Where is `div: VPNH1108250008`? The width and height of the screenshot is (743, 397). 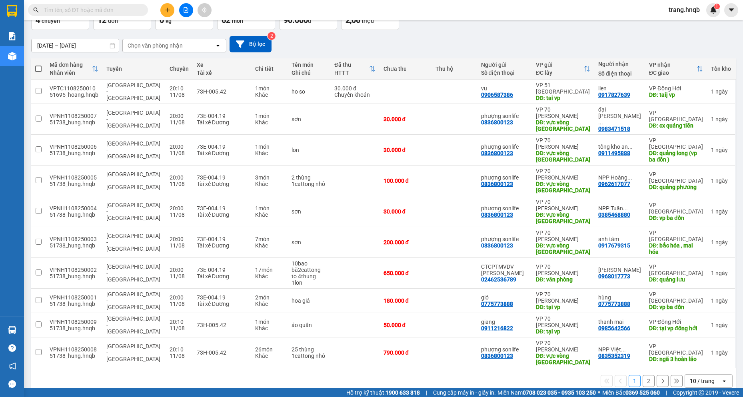 div: VPNH1108250008 is located at coordinates (74, 349).